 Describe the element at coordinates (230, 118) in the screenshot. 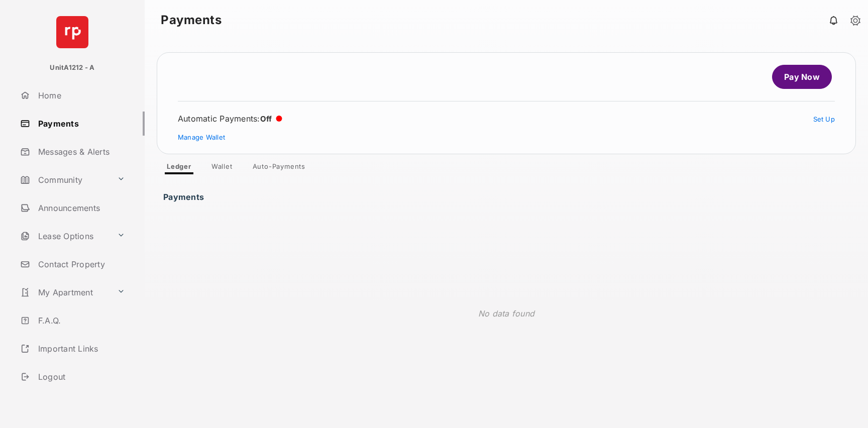

I see `div: Automatic Payments :` at that location.